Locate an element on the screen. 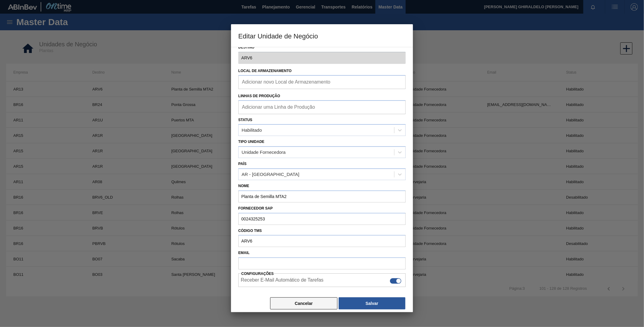 Image resolution: width=644 pixels, height=327 pixels. button: Cancelar is located at coordinates (304, 304).